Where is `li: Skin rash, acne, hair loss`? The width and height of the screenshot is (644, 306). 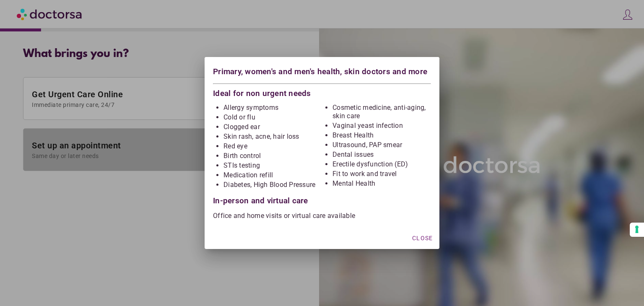
li: Skin rash, acne, hair loss is located at coordinates (272, 136).